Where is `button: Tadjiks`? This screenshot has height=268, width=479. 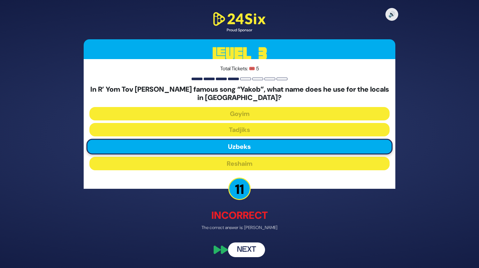
button: Tadjiks is located at coordinates (239, 130).